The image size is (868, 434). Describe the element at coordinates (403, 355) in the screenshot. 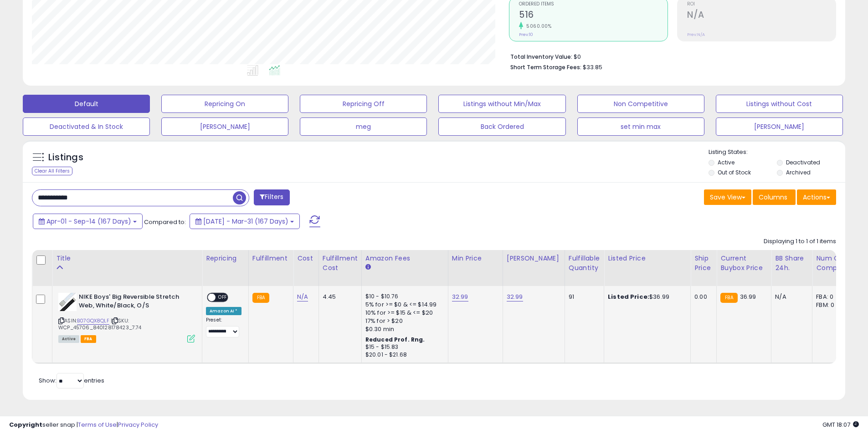

I see `div: $20.01 - $21.68` at that location.